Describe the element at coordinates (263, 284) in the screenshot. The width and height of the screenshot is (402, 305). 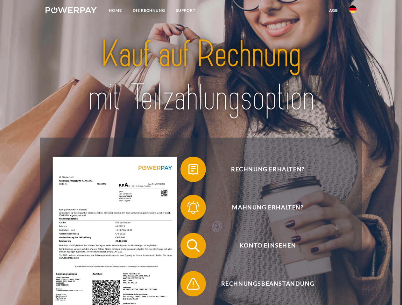
I see `button: Rechnungsbeanstandung` at that location.